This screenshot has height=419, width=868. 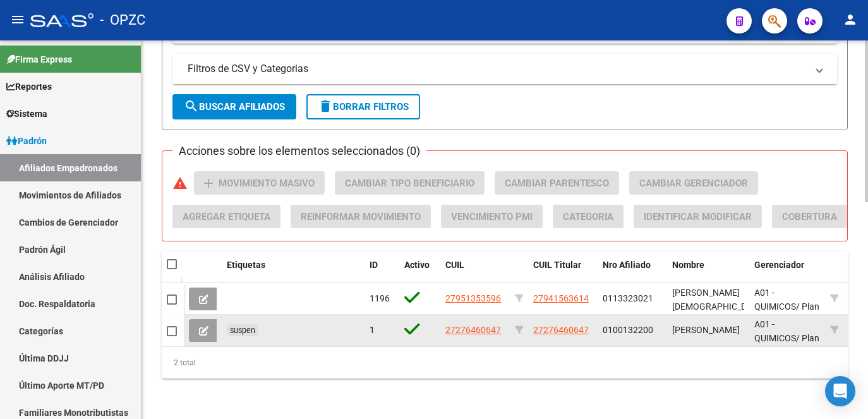 What do you see at coordinates (556, 183) in the screenshot?
I see `span: Cambiar Parentesco` at bounding box center [556, 183].